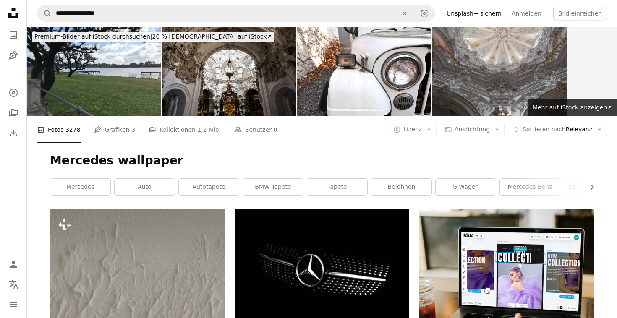  Describe the element at coordinates (465, 187) in the screenshot. I see `a: G-Wagen` at that location.